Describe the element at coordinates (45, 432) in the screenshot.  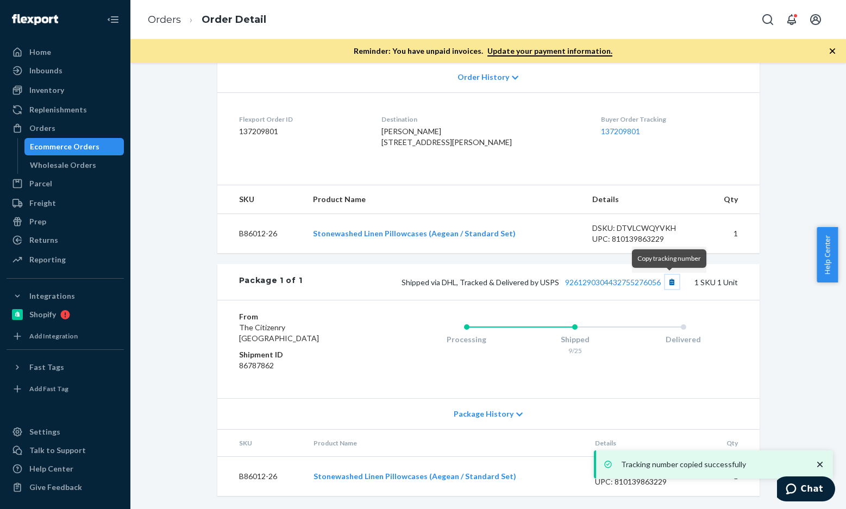
I see `div: Settings` at that location.